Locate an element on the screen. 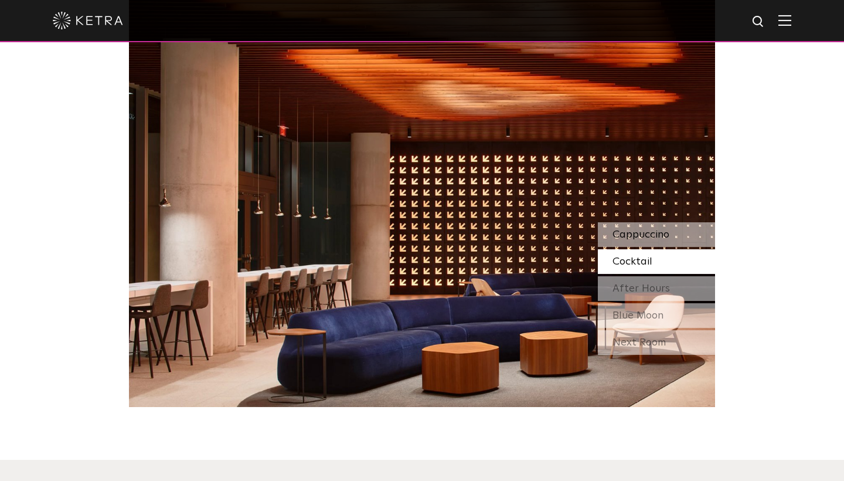  img: search icon is located at coordinates (758, 22).